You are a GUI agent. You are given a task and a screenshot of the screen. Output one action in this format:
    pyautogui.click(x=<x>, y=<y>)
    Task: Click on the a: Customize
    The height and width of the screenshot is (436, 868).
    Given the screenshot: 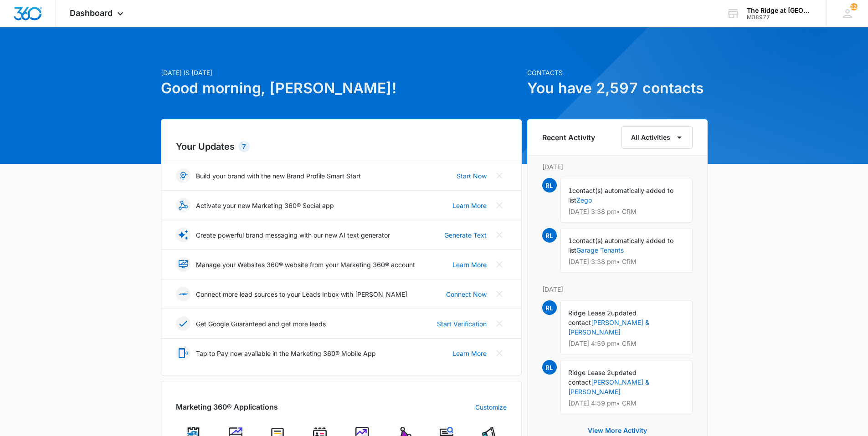 What is the action you would take?
    pyautogui.click(x=491, y=407)
    